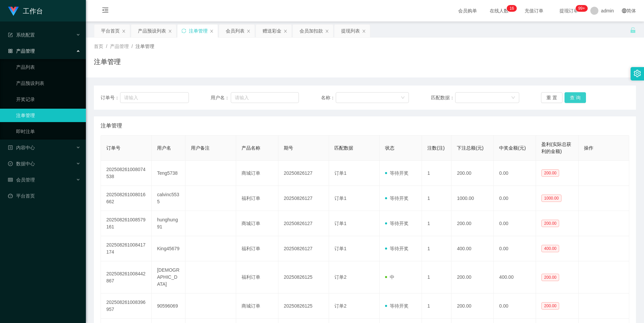  Describe the element at coordinates (26, 11) in the screenshot. I see `a: 工作台` at that location.